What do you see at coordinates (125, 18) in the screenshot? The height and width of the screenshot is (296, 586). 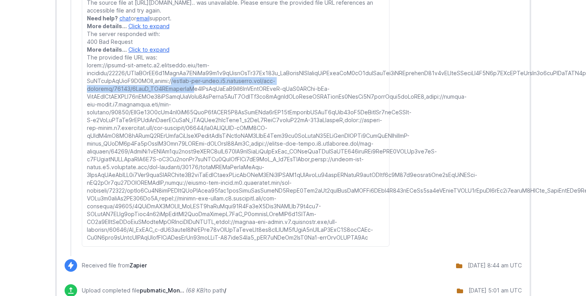 I see `a: chat` at bounding box center [125, 18].